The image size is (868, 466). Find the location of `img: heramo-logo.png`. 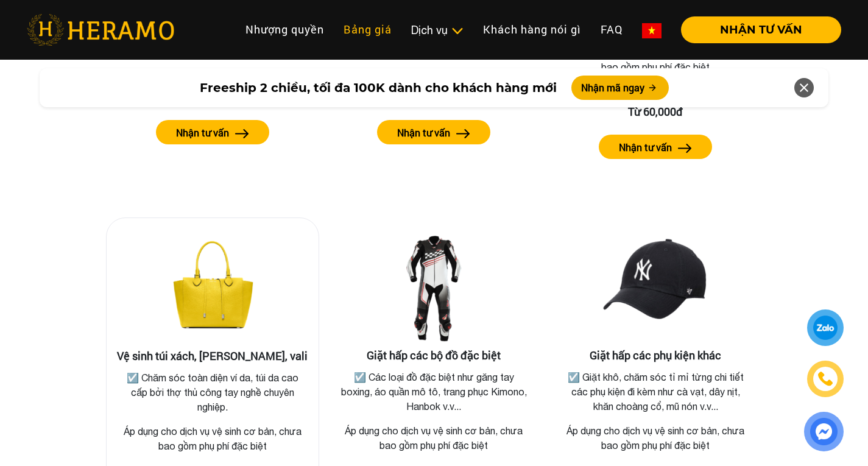

img: heramo-logo.png is located at coordinates (101, 30).